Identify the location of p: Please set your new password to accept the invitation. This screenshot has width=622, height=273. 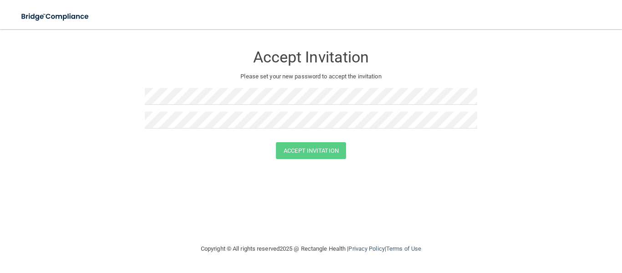
(311, 76).